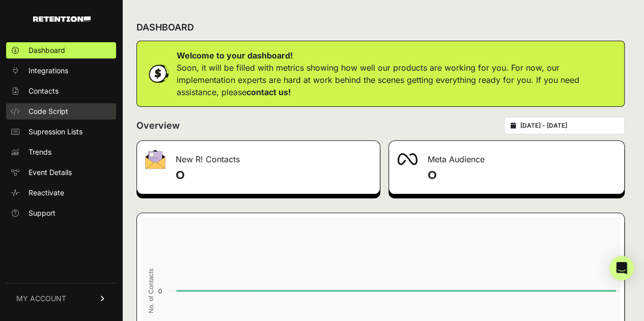 The height and width of the screenshot is (321, 644). I want to click on strong: Welcome to your dashboard!, so click(234, 56).